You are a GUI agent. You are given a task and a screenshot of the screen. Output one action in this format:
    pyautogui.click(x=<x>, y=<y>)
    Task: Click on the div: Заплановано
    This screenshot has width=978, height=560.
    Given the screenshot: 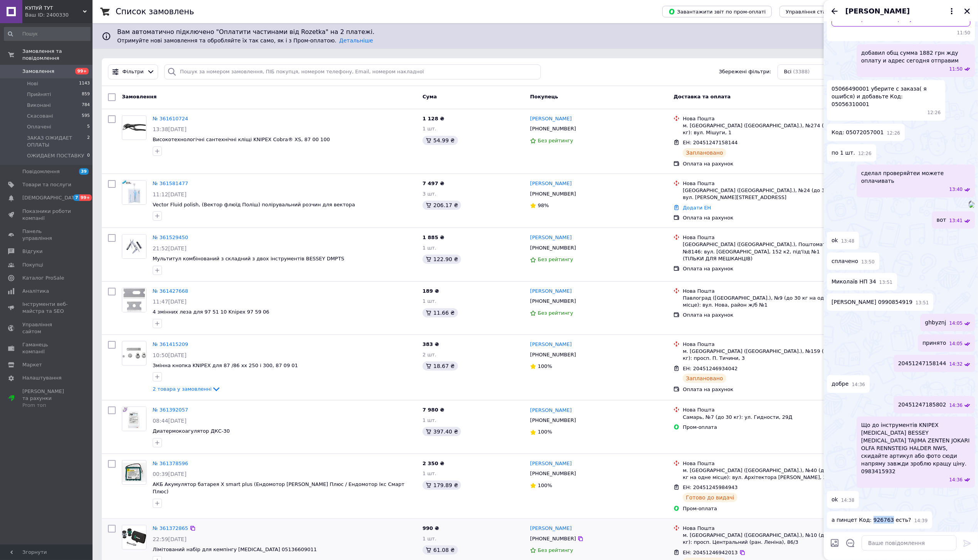 What is the action you would take?
    pyautogui.click(x=704, y=378)
    